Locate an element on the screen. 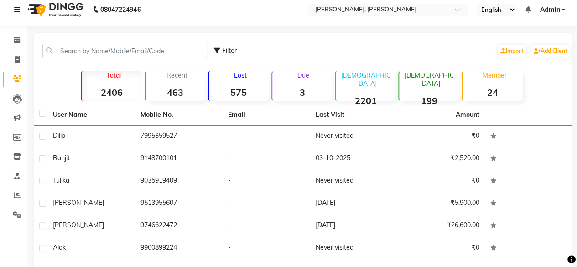  td: ₹26,600.00 is located at coordinates (441, 226).